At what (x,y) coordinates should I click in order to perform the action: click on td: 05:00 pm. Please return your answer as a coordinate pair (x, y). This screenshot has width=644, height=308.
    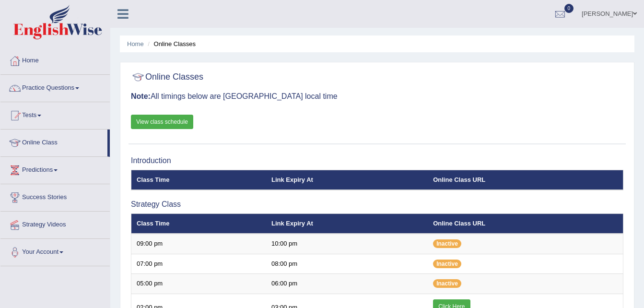
    Looking at the image, I should click on (198, 284).